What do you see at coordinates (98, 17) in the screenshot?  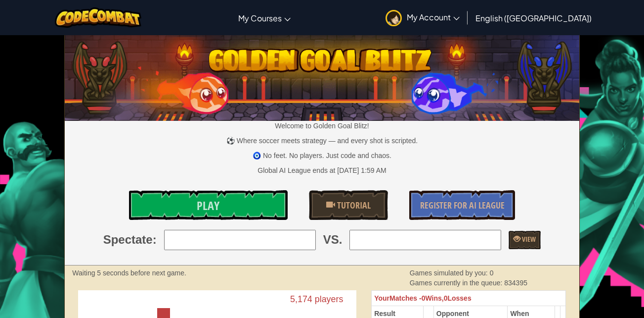 I see `a: CodeCombat logo` at bounding box center [98, 17].